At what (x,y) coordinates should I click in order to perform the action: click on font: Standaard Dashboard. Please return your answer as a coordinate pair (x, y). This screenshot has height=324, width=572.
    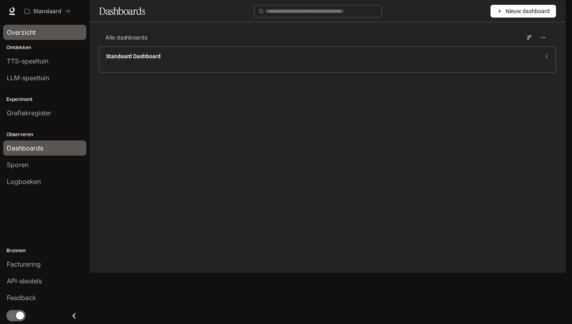
    Looking at the image, I should click on (133, 56).